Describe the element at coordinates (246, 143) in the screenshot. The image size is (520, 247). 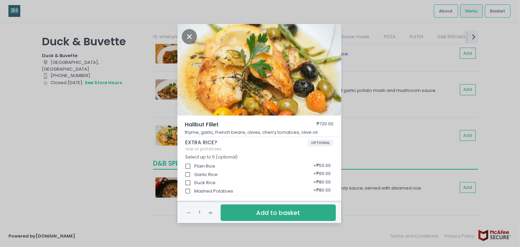
I see `span: EXTRA RICE?` at that location.